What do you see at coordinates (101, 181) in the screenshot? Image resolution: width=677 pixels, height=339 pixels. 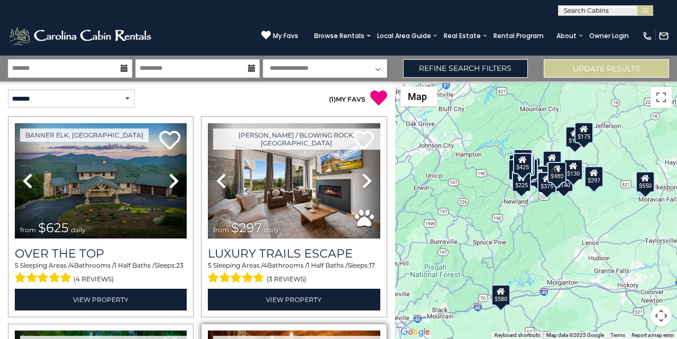 I see `img: thumbnail_167153549.jpeg` at bounding box center [101, 181].